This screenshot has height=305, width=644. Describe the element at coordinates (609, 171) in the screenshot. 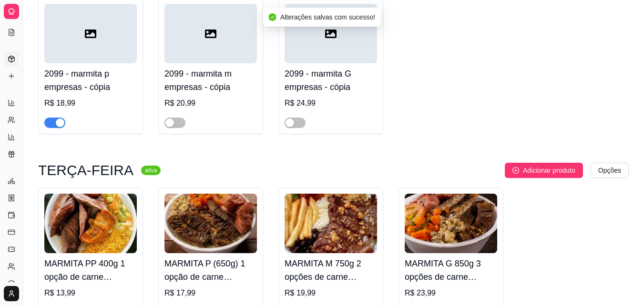

I see `button: Opções` at that location.